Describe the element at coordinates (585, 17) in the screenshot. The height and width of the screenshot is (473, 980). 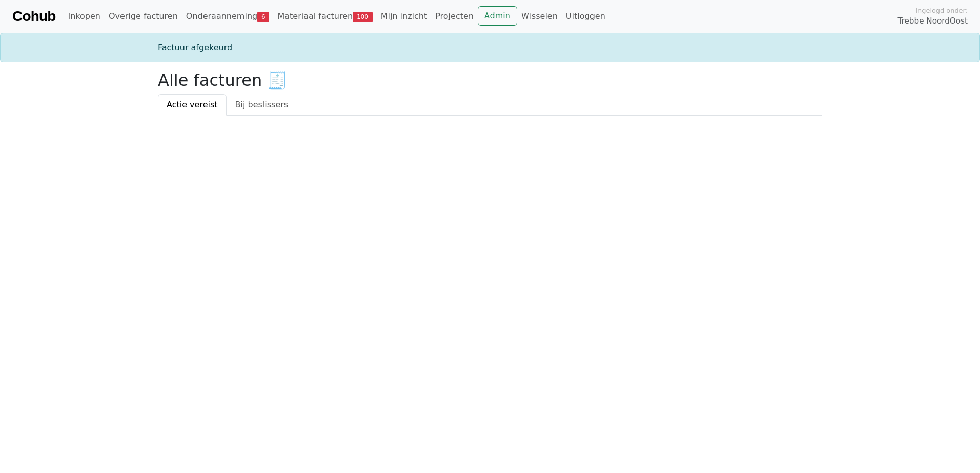
I see `a: Uitloggen` at that location.